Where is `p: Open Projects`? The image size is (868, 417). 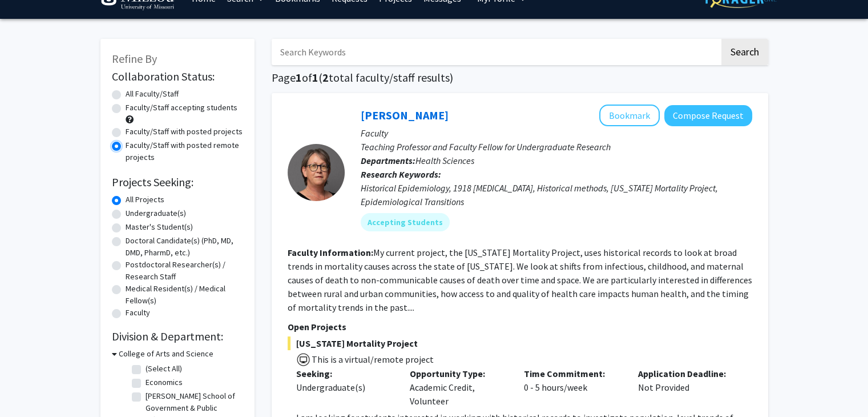
p: Open Projects is located at coordinates (520, 327).